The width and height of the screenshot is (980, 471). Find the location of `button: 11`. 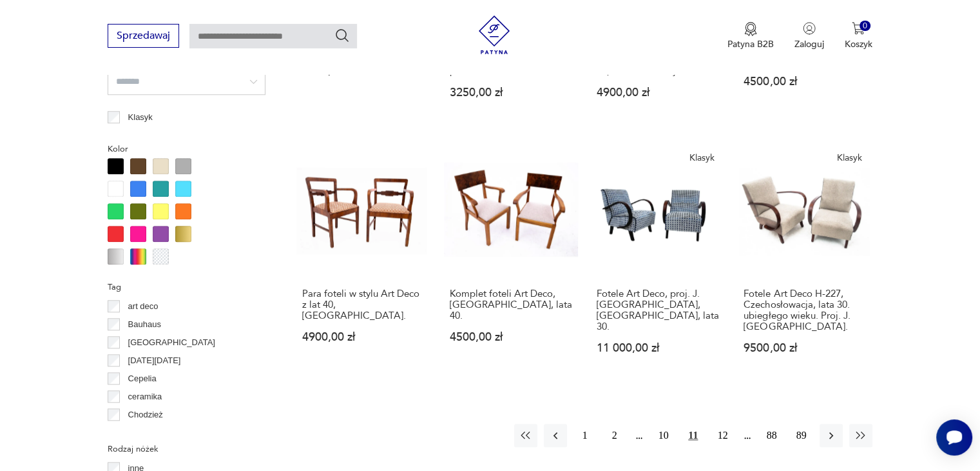

button: 11 is located at coordinates (694, 436).